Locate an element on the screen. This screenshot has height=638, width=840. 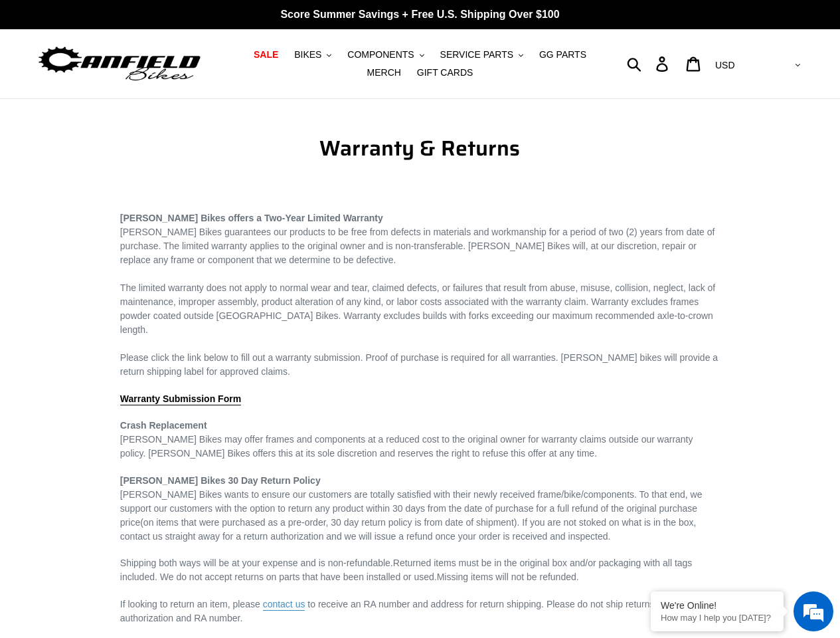
span: If looking to return an item, please is located at coordinates (214, 605).